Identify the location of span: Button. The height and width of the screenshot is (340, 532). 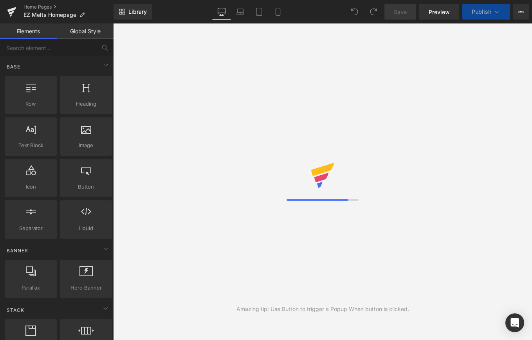
(86, 187).